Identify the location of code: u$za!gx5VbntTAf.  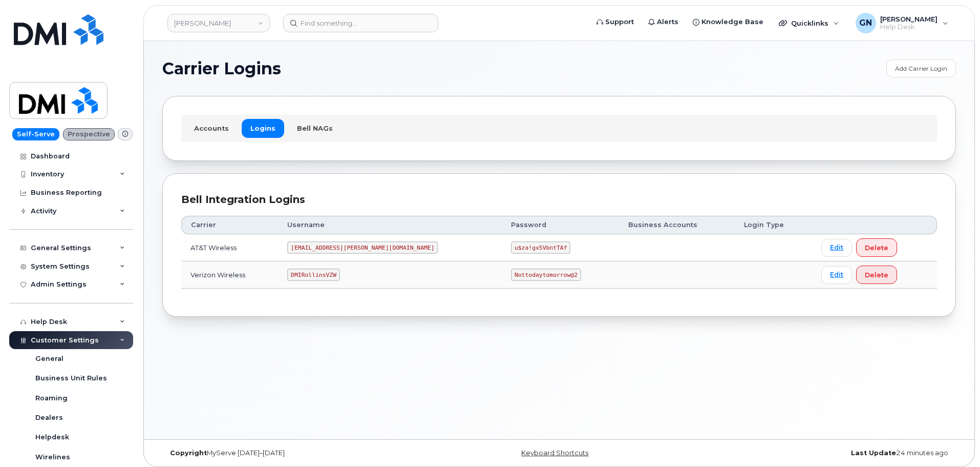
(541, 248).